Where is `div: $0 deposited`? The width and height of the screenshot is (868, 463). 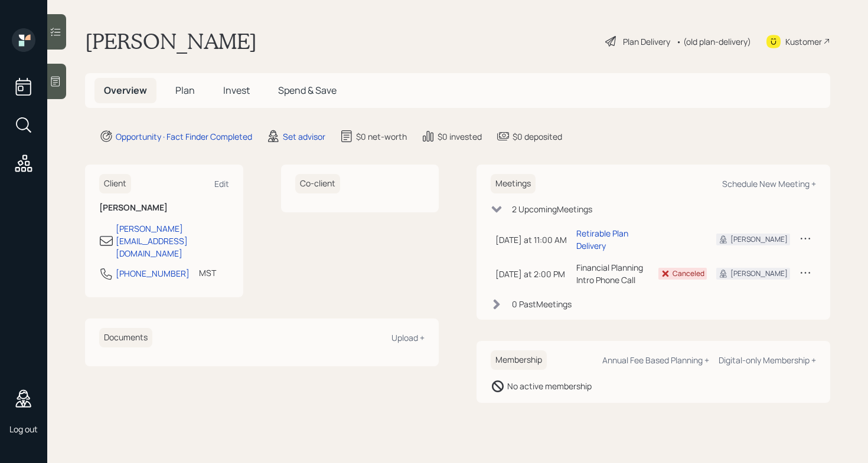
div: $0 deposited is located at coordinates (537, 136).